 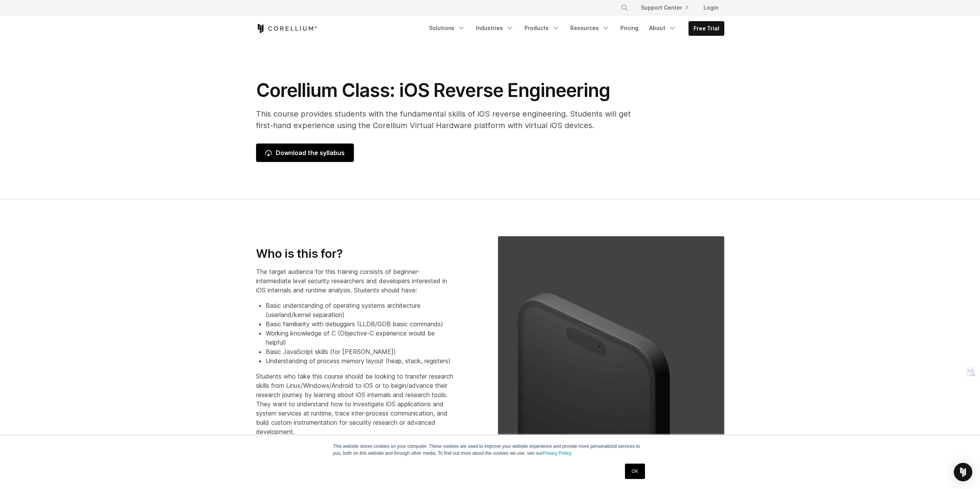 What do you see at coordinates (963, 472) in the screenshot?
I see `div: Open Intercom Messenger` at bounding box center [963, 472].